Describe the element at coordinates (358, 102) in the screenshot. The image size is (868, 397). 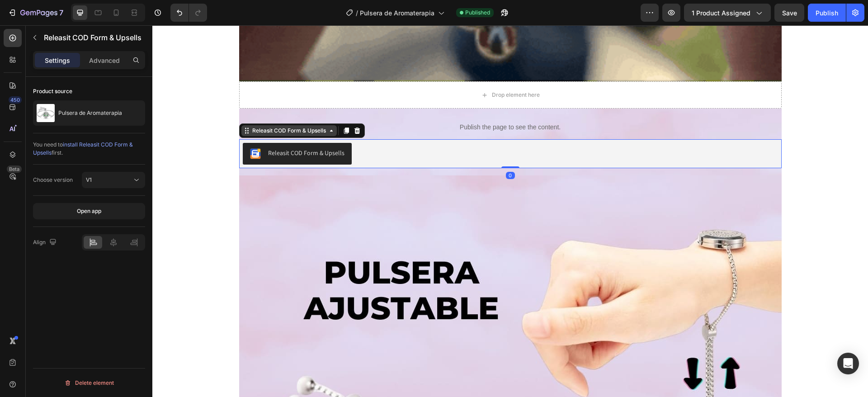
I see `p: Publish the page to see the content.` at that location.